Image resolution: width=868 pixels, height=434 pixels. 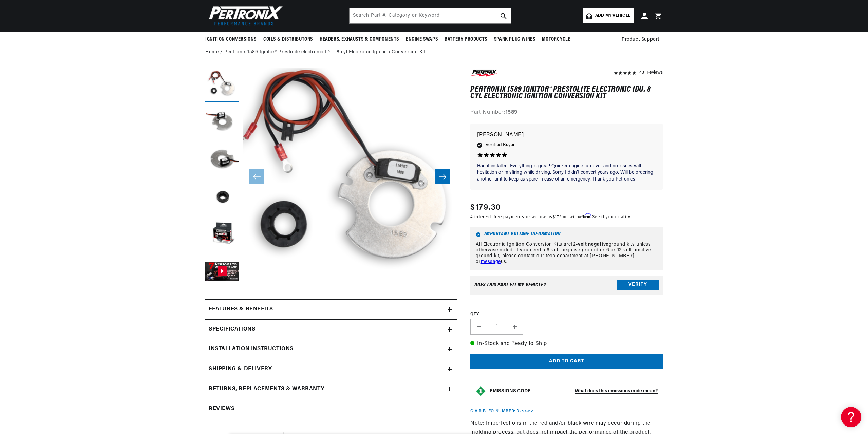 What do you see at coordinates (556, 39) in the screenshot?
I see `summary: Motorcycle` at bounding box center [556, 39].